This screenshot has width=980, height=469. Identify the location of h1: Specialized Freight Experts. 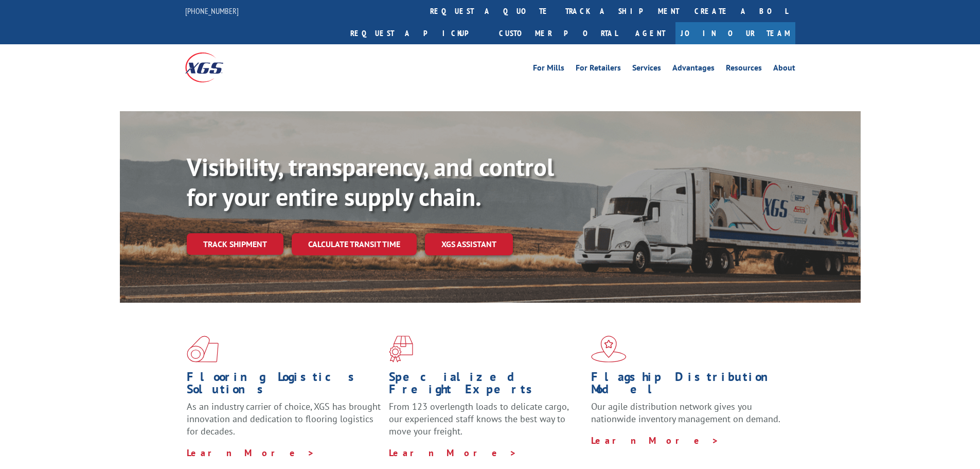
(486, 385).